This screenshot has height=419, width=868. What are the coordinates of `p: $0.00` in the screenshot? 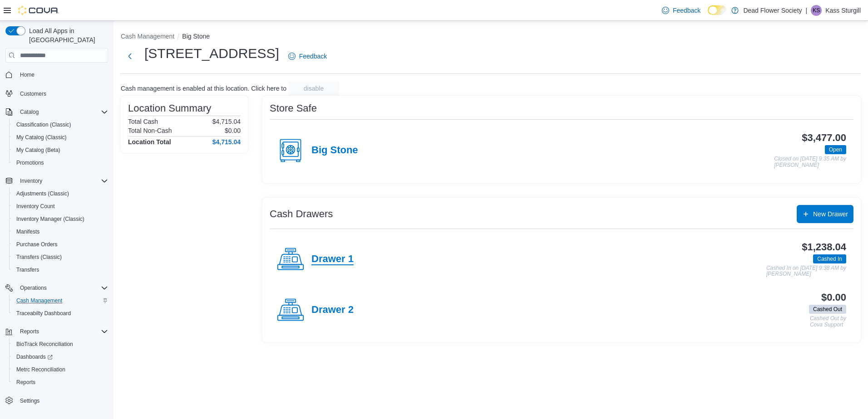 It's located at (232, 131).